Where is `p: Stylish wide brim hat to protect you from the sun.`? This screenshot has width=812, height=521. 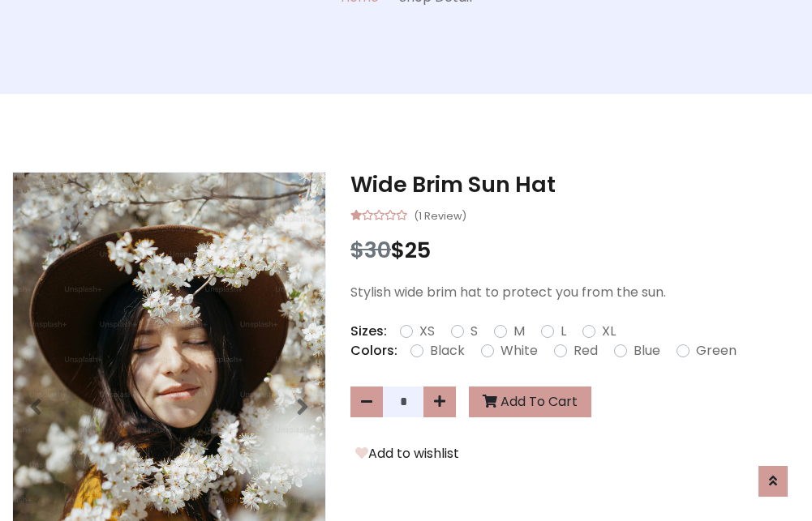 p: Stylish wide brim hat to protect you from the sun. is located at coordinates (575, 293).